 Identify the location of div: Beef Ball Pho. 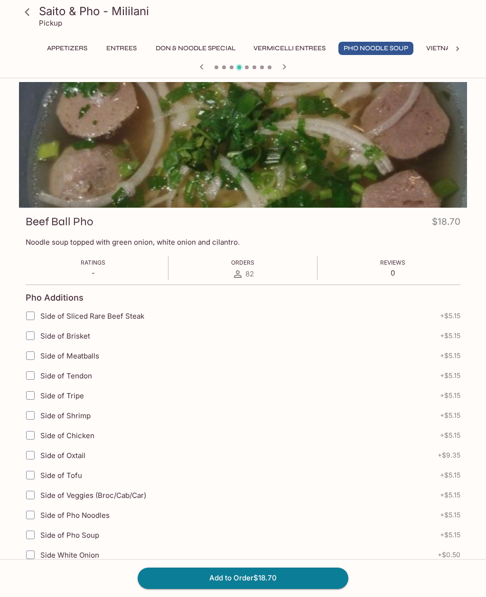
(243, 145).